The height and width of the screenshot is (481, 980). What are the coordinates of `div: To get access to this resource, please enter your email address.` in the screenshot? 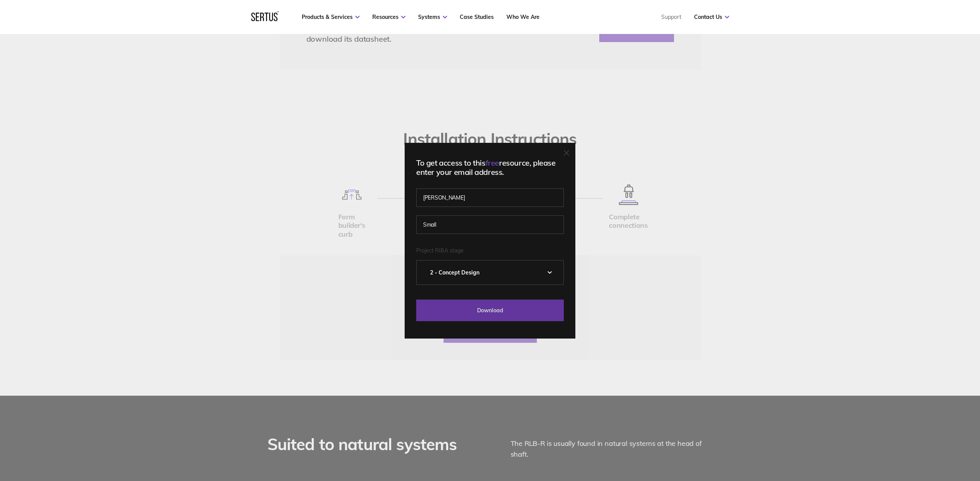 It's located at (490, 168).